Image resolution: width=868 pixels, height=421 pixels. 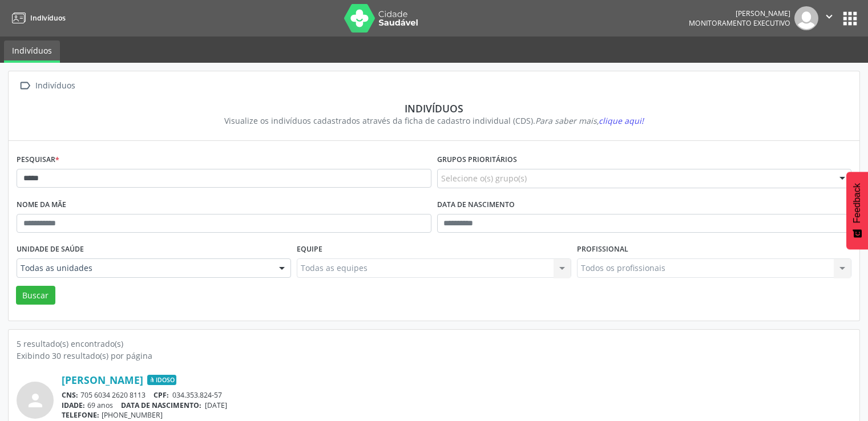 I want to click on span: clique aqui!, so click(x=621, y=120).